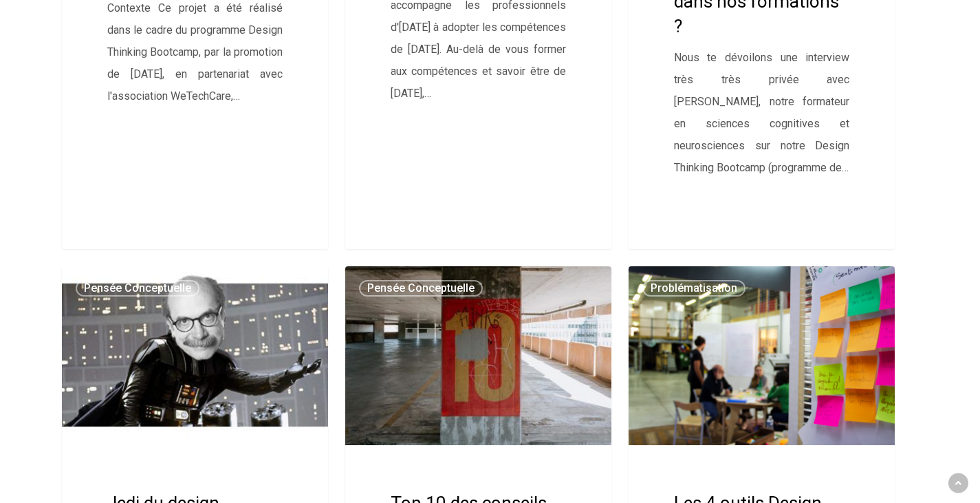  Describe the element at coordinates (694, 287) in the screenshot. I see `font: Problématisation` at that location.